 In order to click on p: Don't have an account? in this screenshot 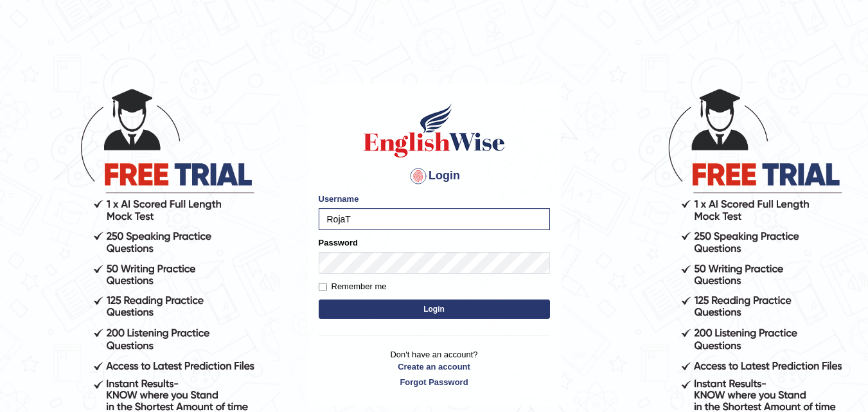, I will do `click(435, 368)`.